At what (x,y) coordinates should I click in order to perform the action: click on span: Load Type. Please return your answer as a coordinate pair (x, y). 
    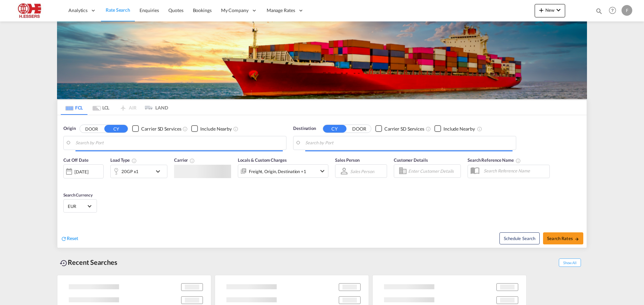
    Looking at the image, I should click on (123, 160).